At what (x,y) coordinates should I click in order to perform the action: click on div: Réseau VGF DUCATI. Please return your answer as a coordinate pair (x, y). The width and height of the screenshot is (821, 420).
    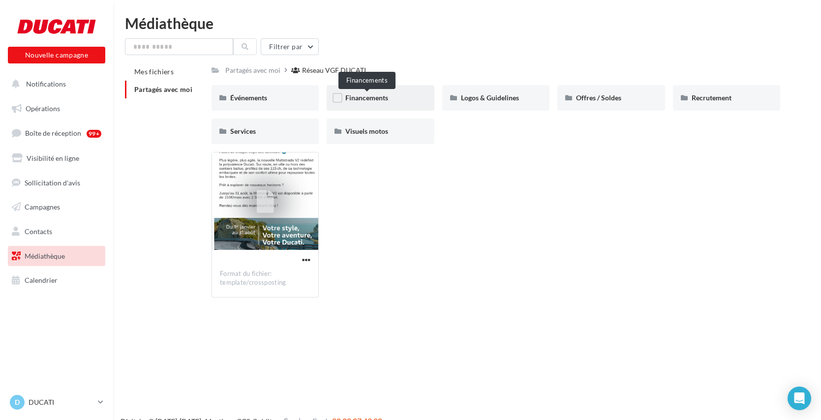
    Looking at the image, I should click on (334, 70).